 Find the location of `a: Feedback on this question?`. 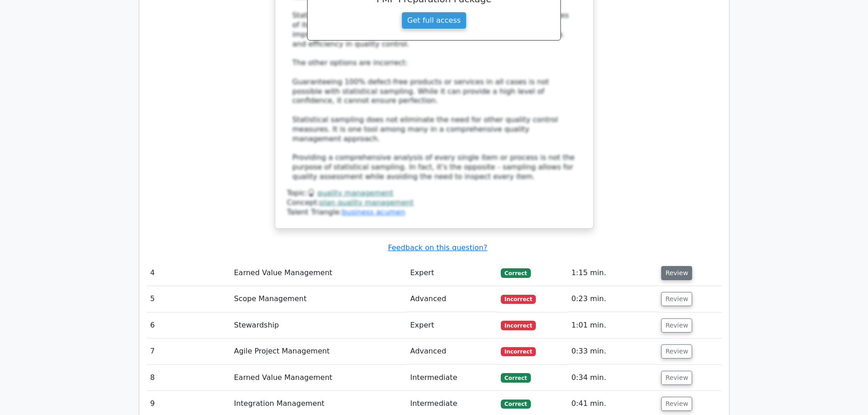

a: Feedback on this question? is located at coordinates (438, 247).